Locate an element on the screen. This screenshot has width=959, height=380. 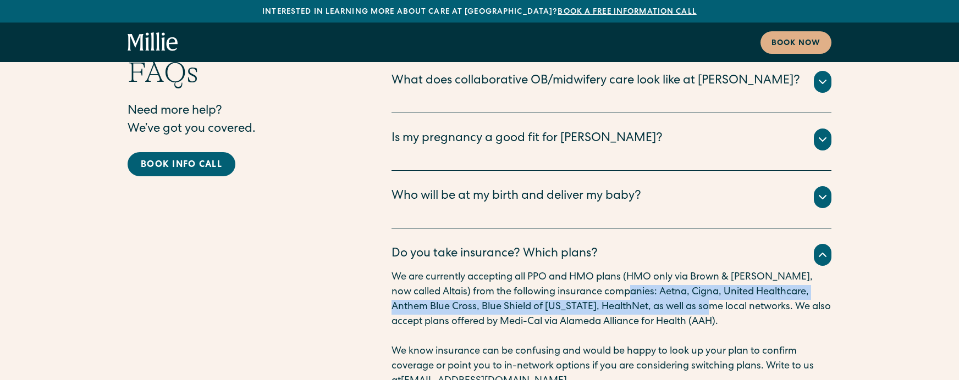
div: Book now is located at coordinates (796, 43).